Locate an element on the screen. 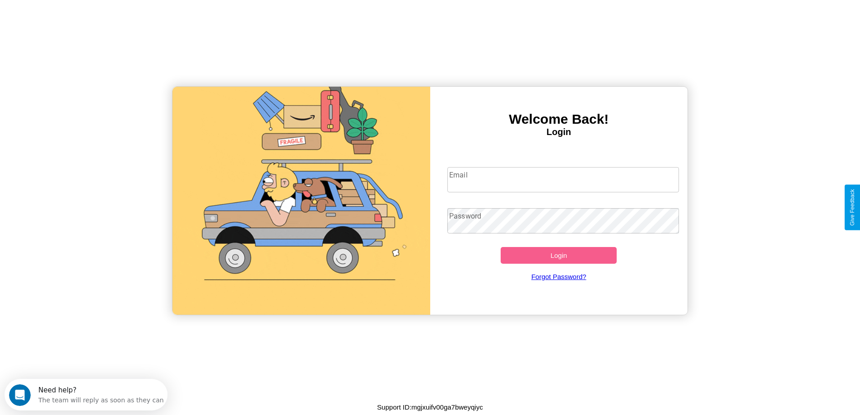  button: Login is located at coordinates (559, 255).